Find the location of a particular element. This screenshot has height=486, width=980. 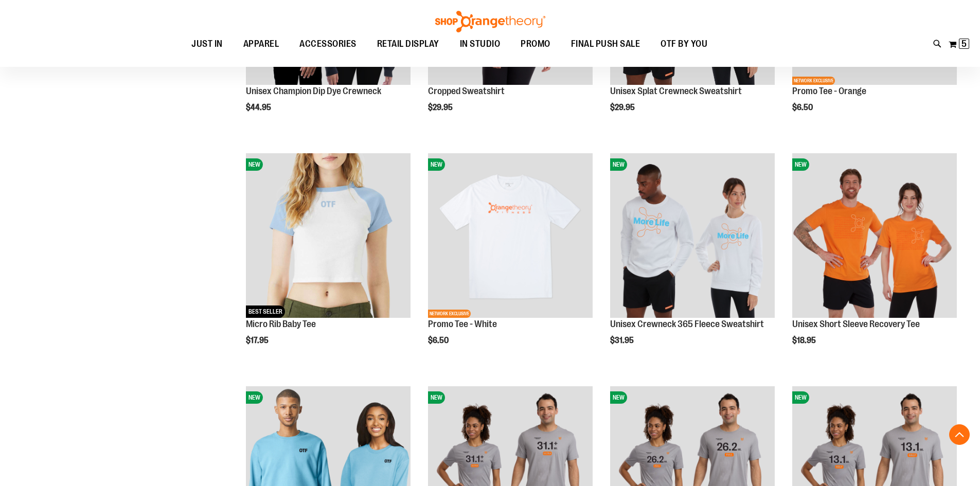

span: BEST SELLER is located at coordinates (266, 312).